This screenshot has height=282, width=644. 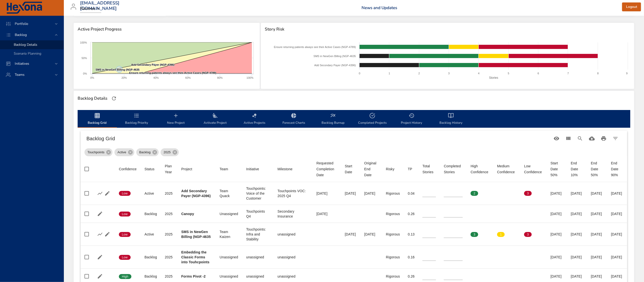 What do you see at coordinates (627, 74) in the screenshot?
I see `text: 9` at bounding box center [627, 74].